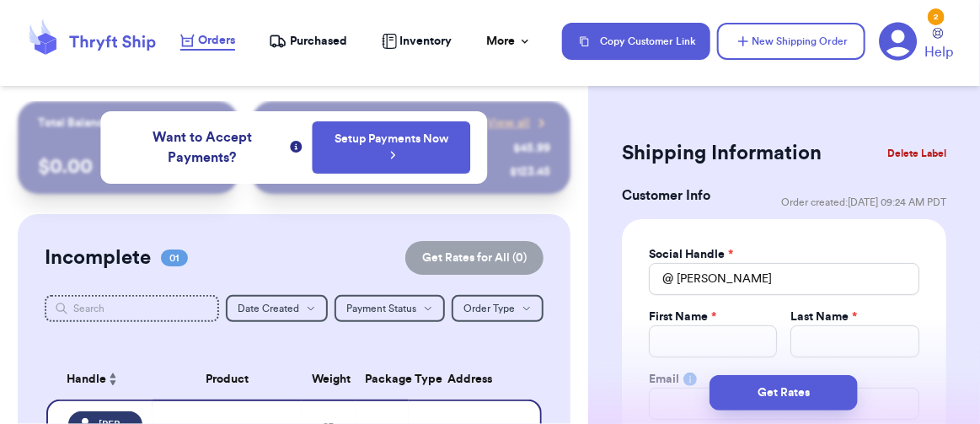 The height and width of the screenshot is (424, 980). Describe the element at coordinates (532, 148) in the screenshot. I see `div: $ 45.99` at that location.